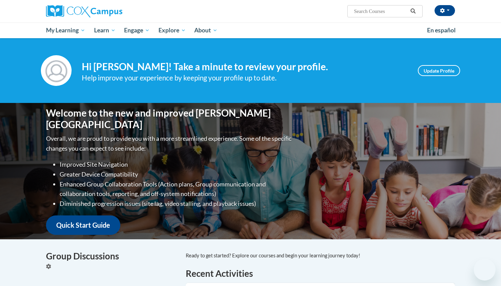 This screenshot has height=286, width=501. What do you see at coordinates (56, 71) in the screenshot?
I see `img: Profile Image` at bounding box center [56, 71].